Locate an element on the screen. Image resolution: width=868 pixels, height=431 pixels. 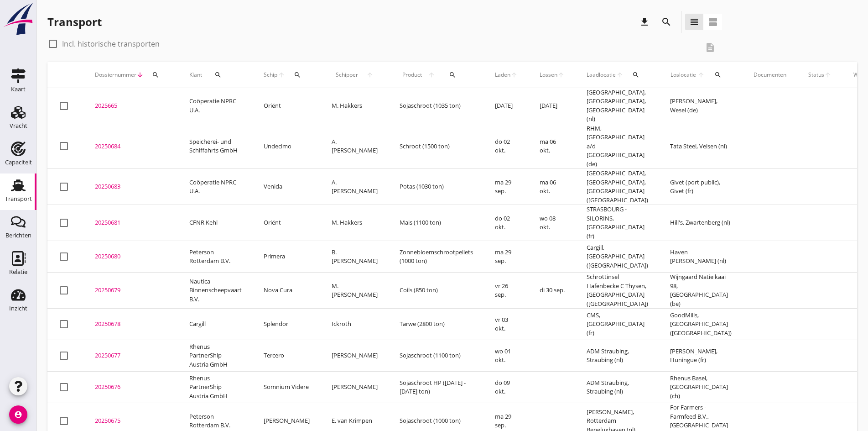
div: Klant is located at coordinates (215, 75).